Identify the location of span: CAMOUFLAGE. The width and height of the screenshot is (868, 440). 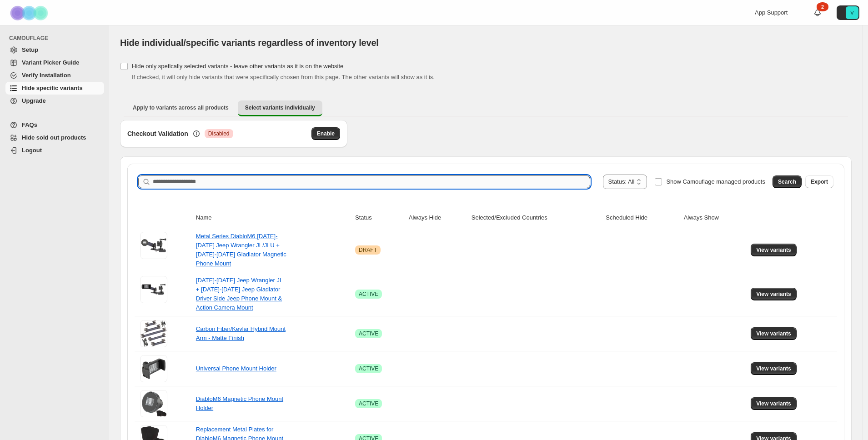
(57, 38).